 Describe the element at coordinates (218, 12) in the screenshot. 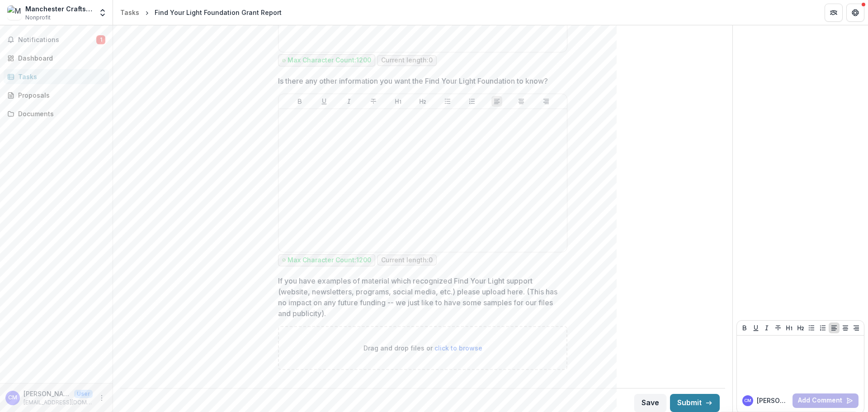

I see `div: Find Your Light Foundation Grant Report` at that location.